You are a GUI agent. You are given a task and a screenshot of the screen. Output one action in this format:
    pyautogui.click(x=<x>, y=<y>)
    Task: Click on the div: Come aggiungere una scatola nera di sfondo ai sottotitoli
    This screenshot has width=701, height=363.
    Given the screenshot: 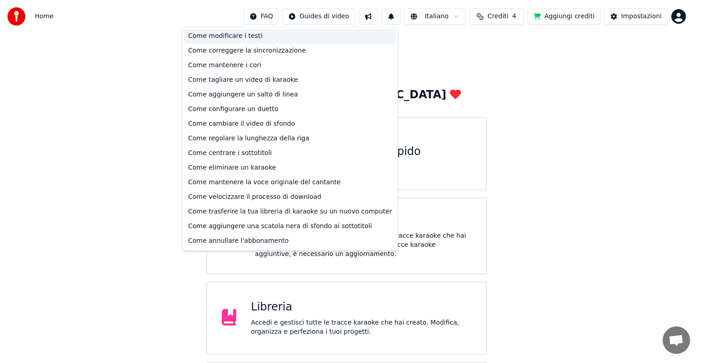 What is the action you would take?
    pyautogui.click(x=290, y=226)
    